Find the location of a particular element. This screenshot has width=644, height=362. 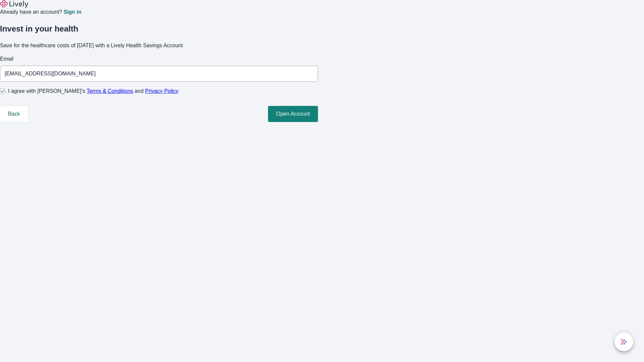

a: Terms & Conditions is located at coordinates (110, 91).